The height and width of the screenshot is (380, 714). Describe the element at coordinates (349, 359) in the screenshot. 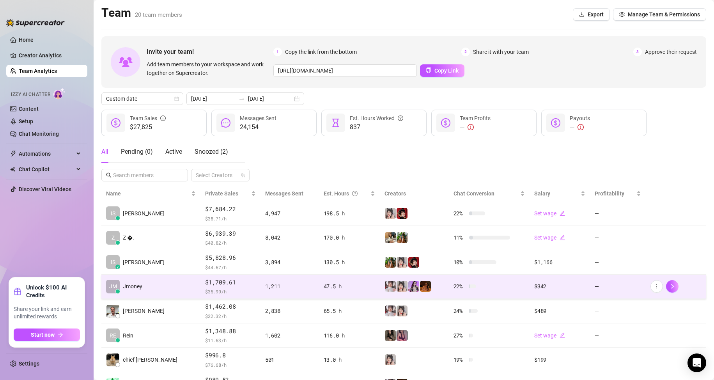

I see `div: 13.0 h` at that location.